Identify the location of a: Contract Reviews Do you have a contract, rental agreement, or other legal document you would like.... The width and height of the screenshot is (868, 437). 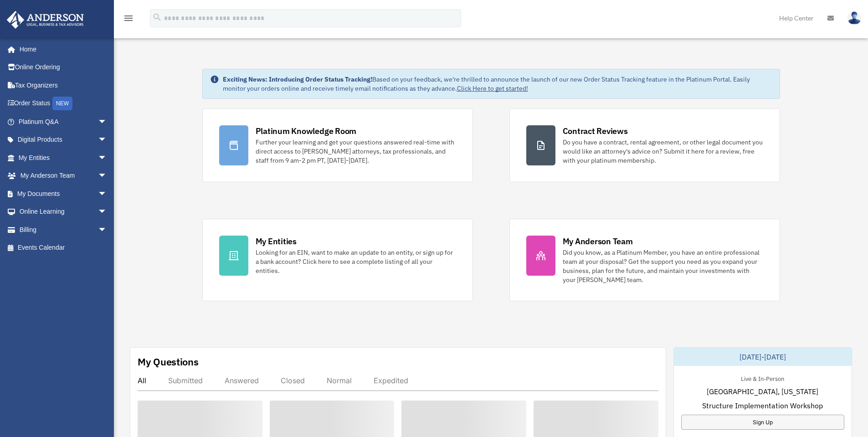
(644, 145).